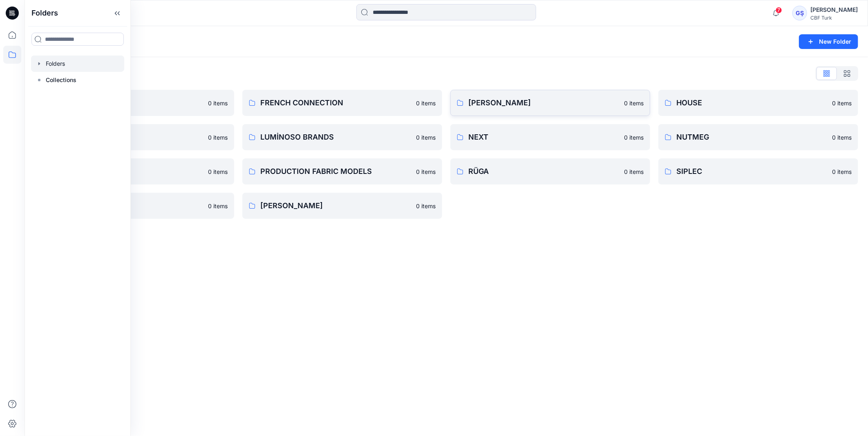  Describe the element at coordinates (752, 103) in the screenshot. I see `p: HOUSE` at that location.